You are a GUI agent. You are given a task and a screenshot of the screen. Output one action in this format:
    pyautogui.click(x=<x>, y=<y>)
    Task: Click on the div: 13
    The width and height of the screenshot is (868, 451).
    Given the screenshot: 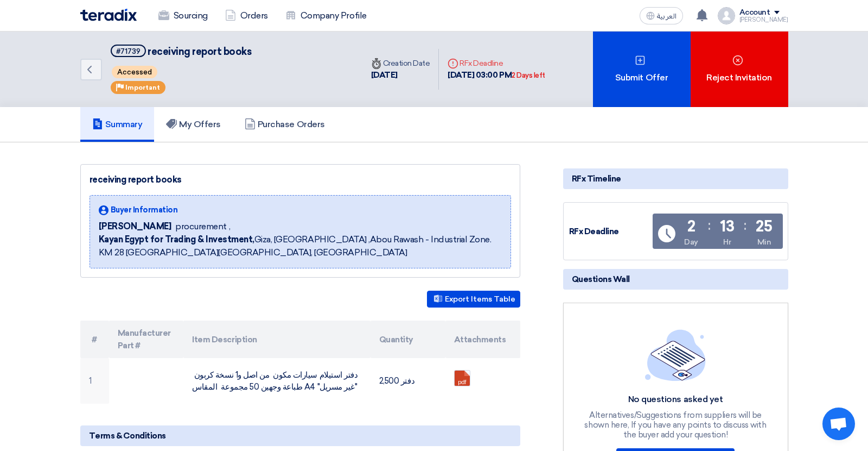 What is the action you would take?
    pyautogui.click(x=727, y=227)
    